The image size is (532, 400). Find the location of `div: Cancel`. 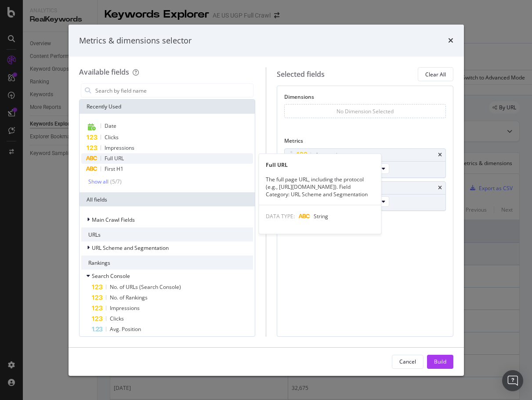

div: Cancel is located at coordinates (407, 361).